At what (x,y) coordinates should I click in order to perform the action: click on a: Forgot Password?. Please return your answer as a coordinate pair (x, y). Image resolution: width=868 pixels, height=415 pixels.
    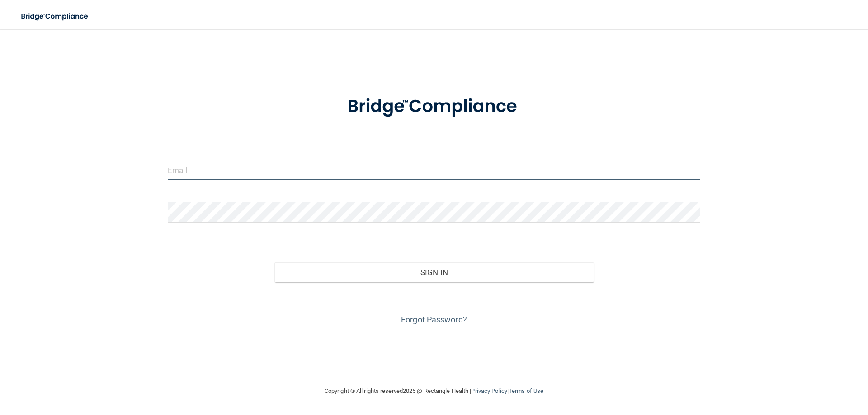
    Looking at the image, I should click on (434, 319).